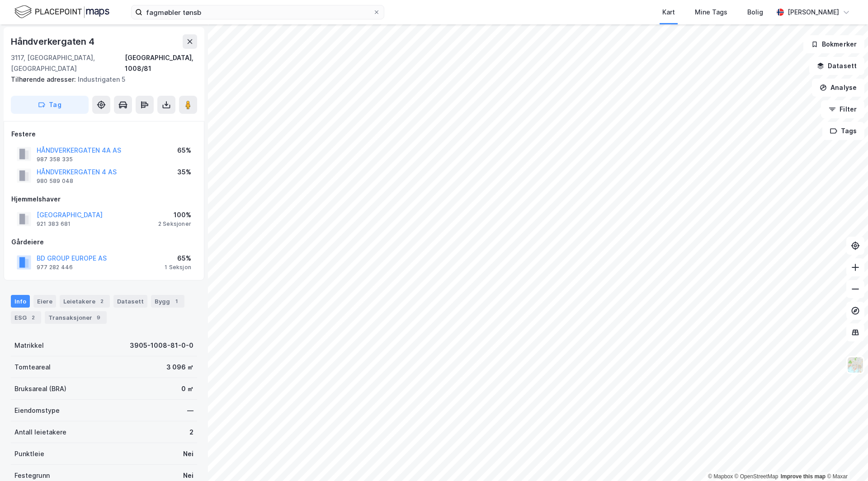 This screenshot has width=868, height=481. Describe the element at coordinates (44, 301) in the screenshot. I see `div: Eiere` at that location.